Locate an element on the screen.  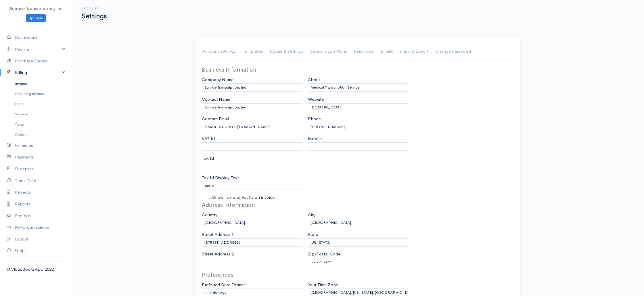
a: Import/Export is located at coordinates (414, 52).